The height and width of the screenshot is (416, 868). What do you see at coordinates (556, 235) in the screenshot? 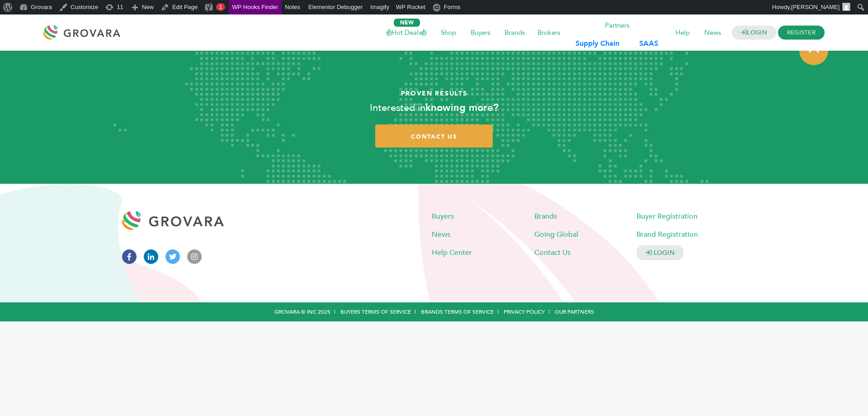
I see `a: Going Global` at bounding box center [556, 235].